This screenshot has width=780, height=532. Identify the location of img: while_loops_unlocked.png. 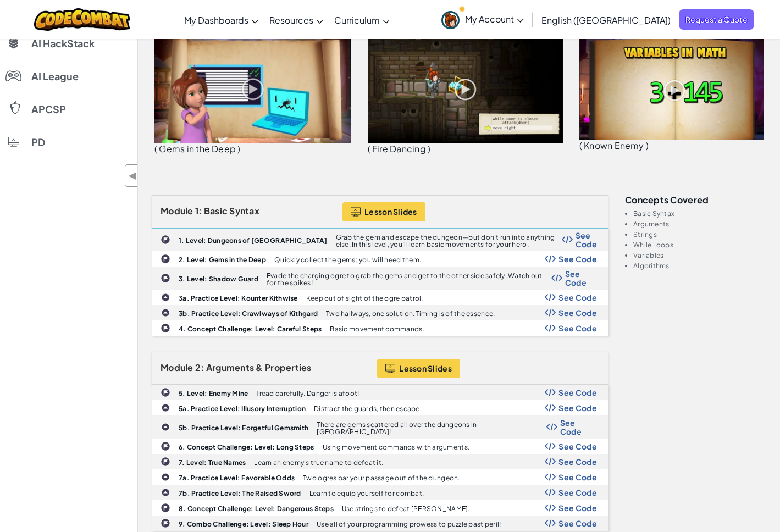
(465, 89).